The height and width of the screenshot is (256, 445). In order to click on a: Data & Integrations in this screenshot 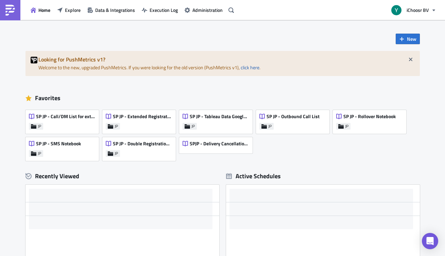, I will do `click(111, 10)`.